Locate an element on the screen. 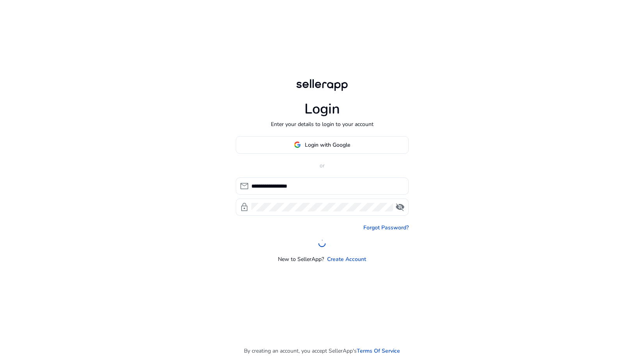 This screenshot has width=644, height=362. span: lock is located at coordinates (244, 207).